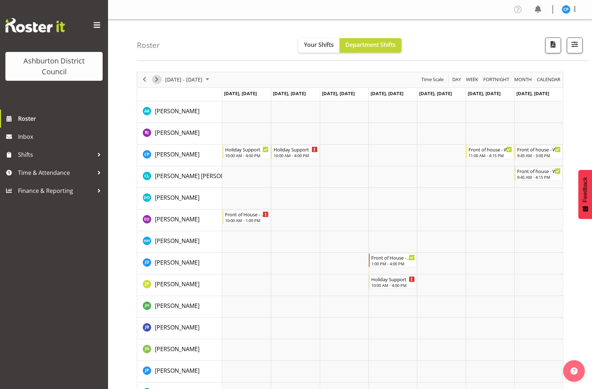  What do you see at coordinates (472, 79) in the screenshot?
I see `button: Timeline Week` at bounding box center [472, 79].